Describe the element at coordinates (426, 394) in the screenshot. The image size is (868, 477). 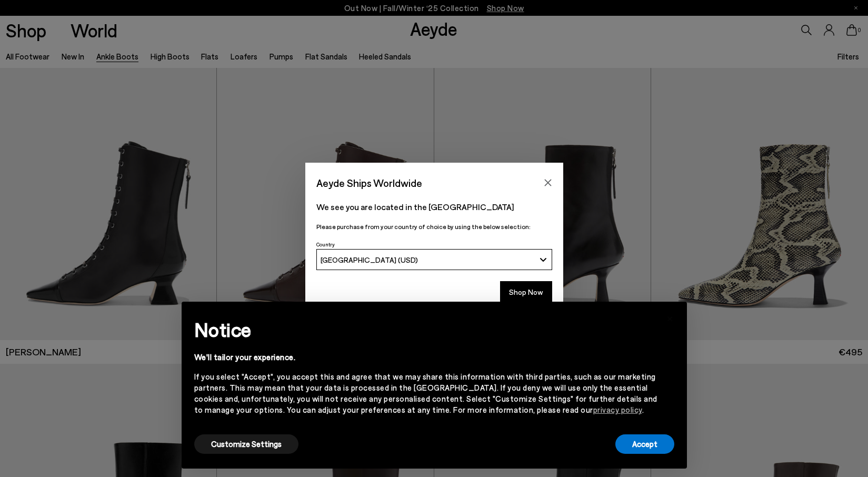
I see `div: If you select "Accept", you accept this and agree that we may share this information with third p...` at that location.